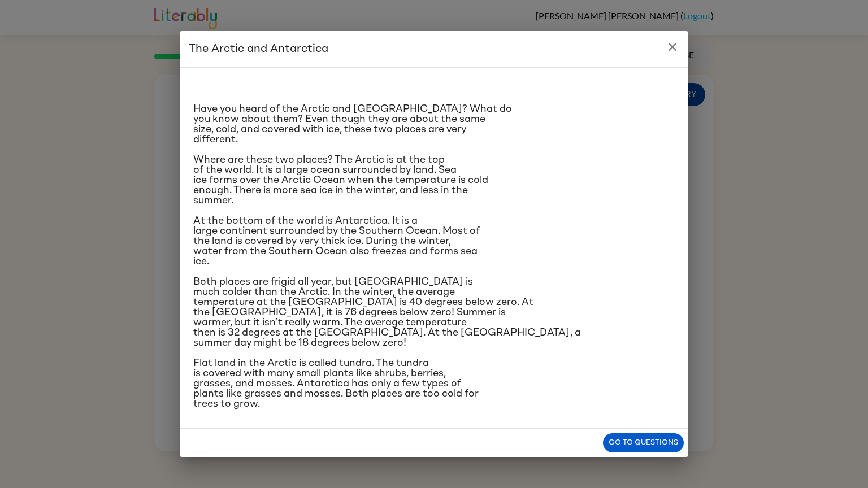  Describe the element at coordinates (336, 241) in the screenshot. I see `span: At the bottom of the world is Antarctica. It is a large continent surrounded by the Southern Ocea...` at that location.